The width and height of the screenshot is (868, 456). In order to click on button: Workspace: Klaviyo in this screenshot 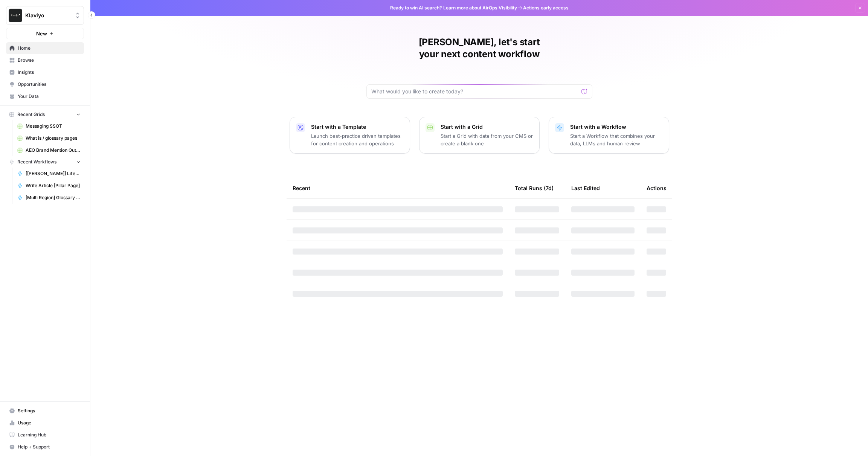, I will do `click(45, 15)`.